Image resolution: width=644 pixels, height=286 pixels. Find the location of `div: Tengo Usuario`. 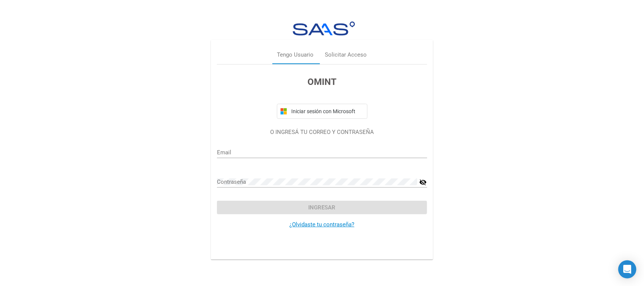

div: Tengo Usuario is located at coordinates (295, 55).